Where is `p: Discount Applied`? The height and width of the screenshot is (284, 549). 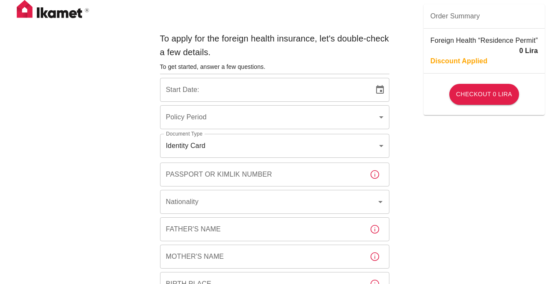 p: Discount Applied is located at coordinates (459, 61).